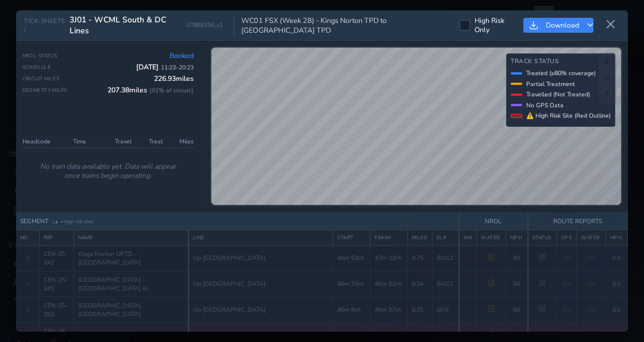 The width and height of the screenshot is (644, 342). Describe the element at coordinates (545, 105) in the screenshot. I see `span: No GPS Data` at that location.